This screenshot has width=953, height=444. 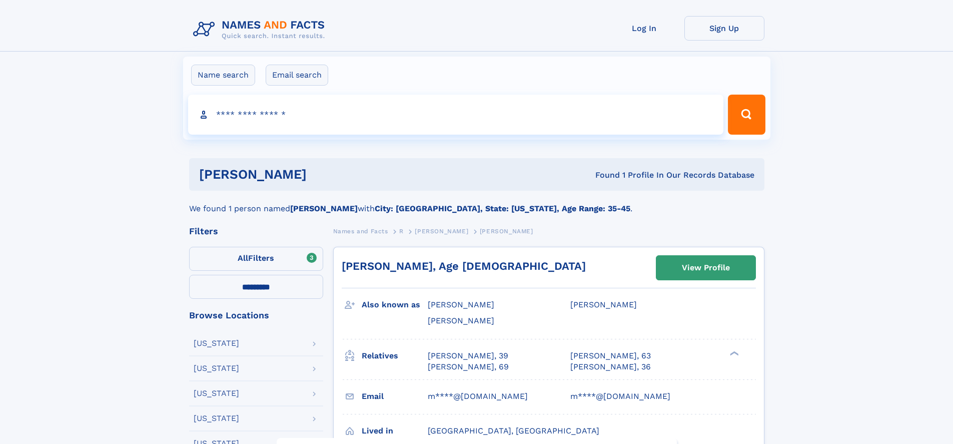 What do you see at coordinates (706, 268) in the screenshot?
I see `a: View Profile` at bounding box center [706, 268].